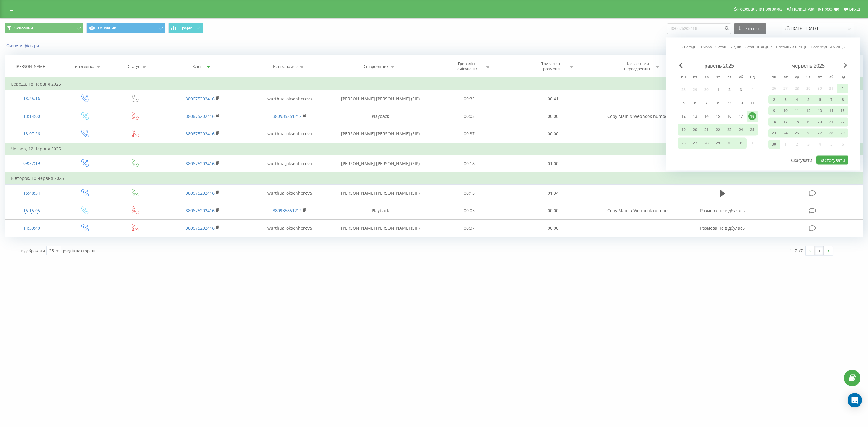  Describe the element at coordinates (80, 251) in the screenshot. I see `span: рядків на сторінці` at that location.